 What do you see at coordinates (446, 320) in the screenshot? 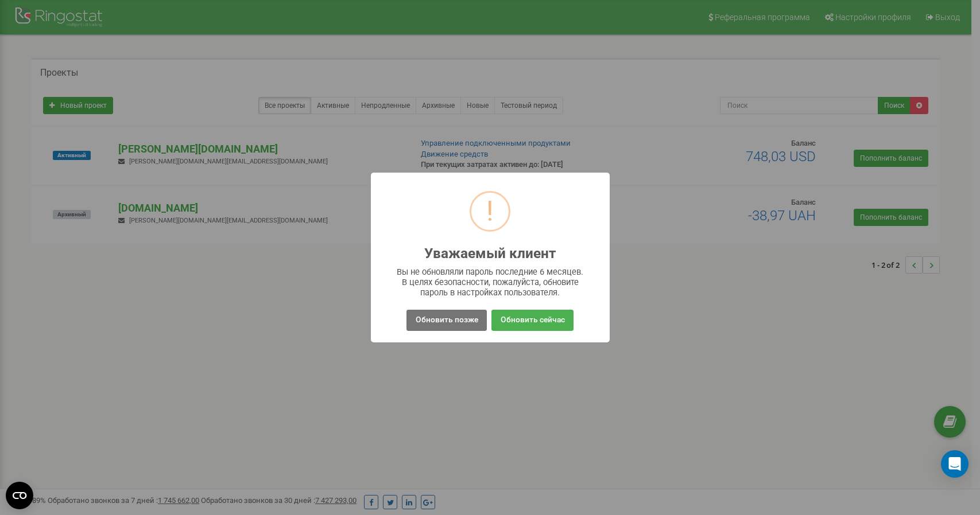
I see `button: Обновить позже` at bounding box center [446, 320].